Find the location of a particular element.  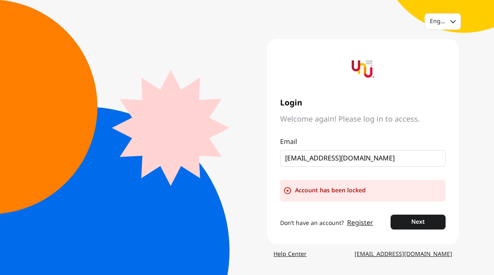

a: Help Center is located at coordinates (290, 254).